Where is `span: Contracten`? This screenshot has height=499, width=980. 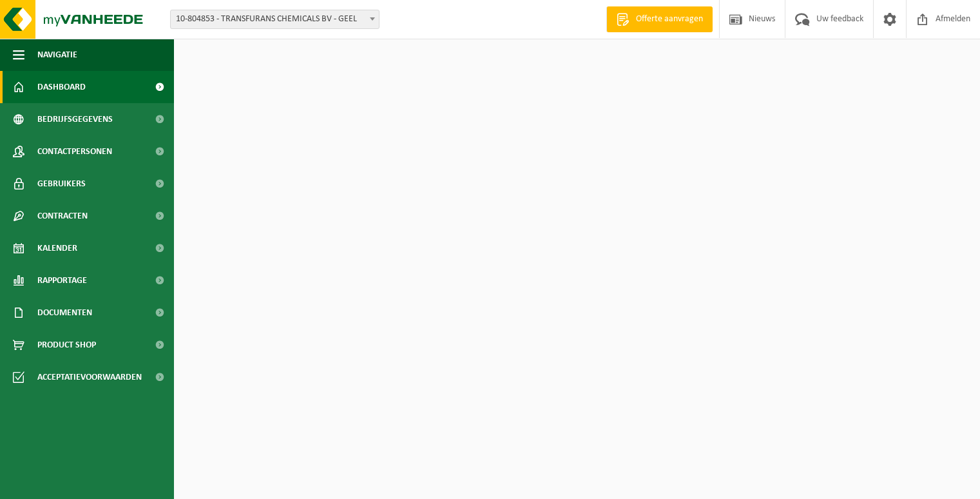 span: Contracten is located at coordinates (63, 216).